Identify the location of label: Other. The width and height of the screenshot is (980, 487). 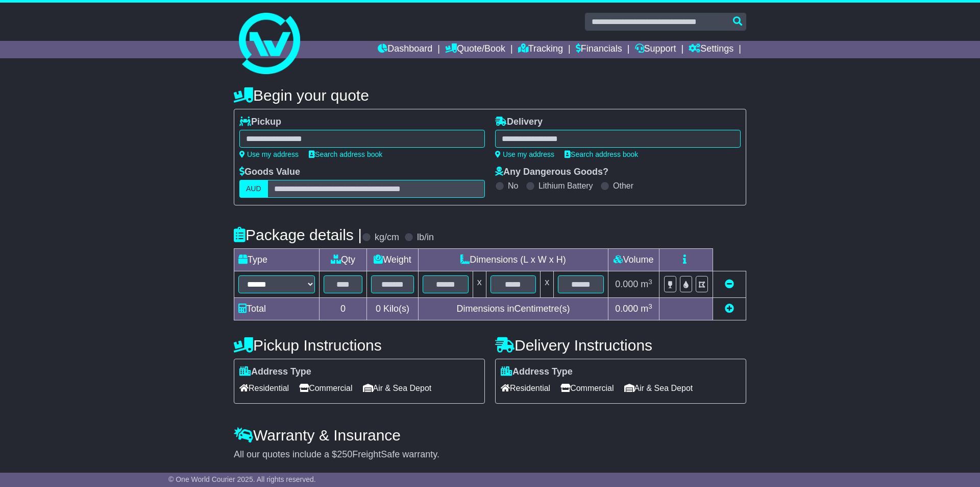
(623, 185).